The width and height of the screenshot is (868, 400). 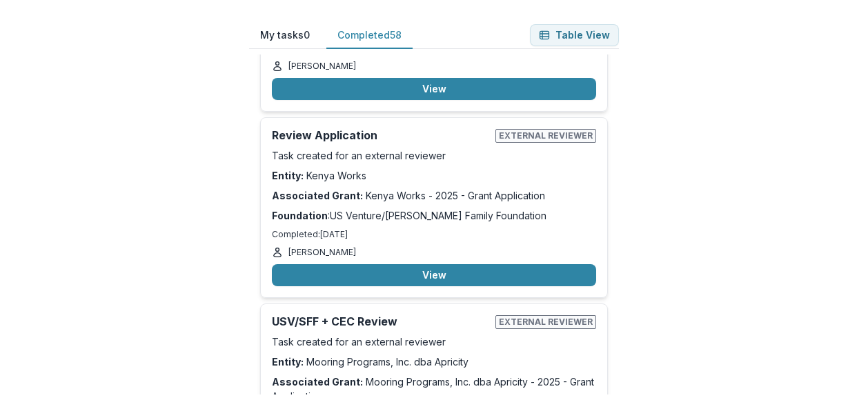 I want to click on h2: Review Application, so click(x=381, y=135).